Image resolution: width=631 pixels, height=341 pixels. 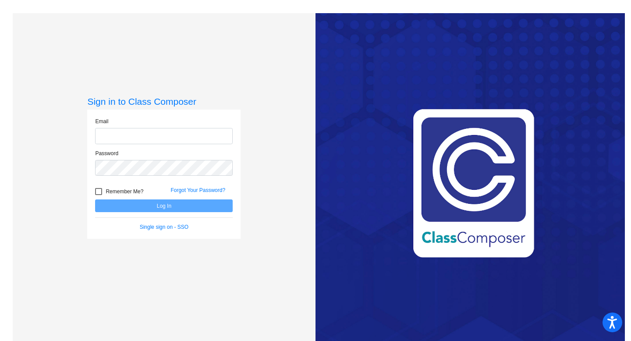 I want to click on button: Log In, so click(x=164, y=205).